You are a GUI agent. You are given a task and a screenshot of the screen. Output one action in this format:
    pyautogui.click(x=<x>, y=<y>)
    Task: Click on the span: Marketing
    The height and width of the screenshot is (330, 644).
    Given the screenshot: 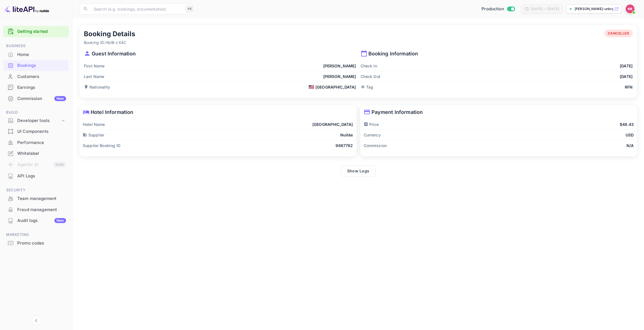 What is the action you would take?
    pyautogui.click(x=36, y=235)
    